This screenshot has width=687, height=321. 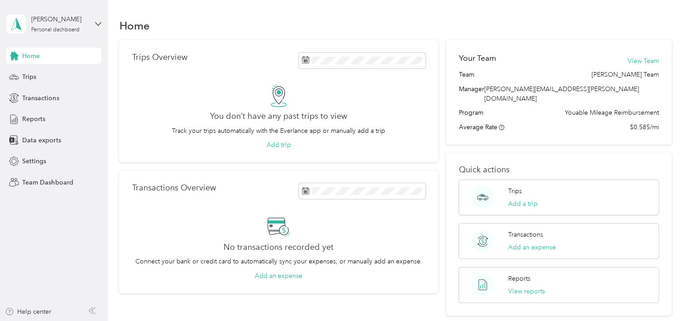 What do you see at coordinates (519, 278) in the screenshot?
I see `p: Reports` at bounding box center [519, 278].